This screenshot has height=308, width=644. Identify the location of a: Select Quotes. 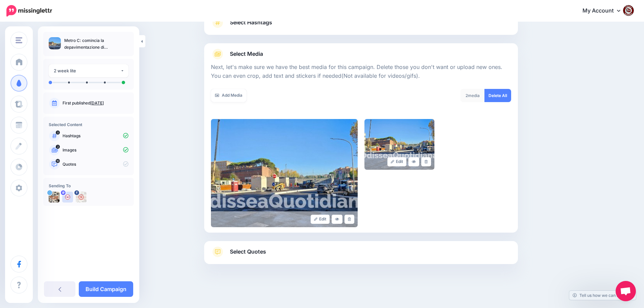
(361, 255).